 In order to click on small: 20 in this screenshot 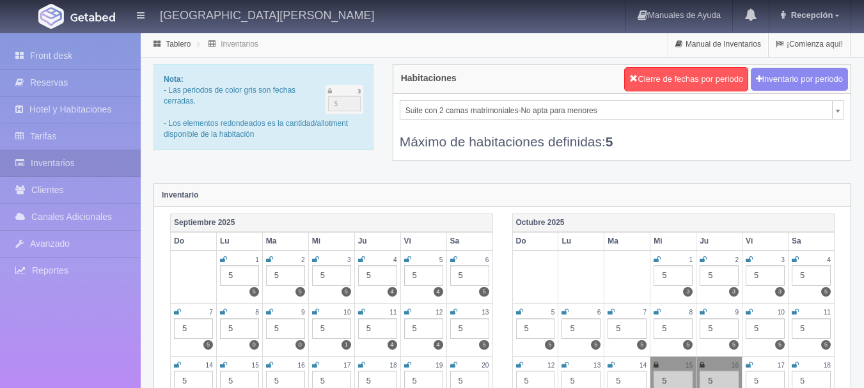, I will do `click(485, 365)`.